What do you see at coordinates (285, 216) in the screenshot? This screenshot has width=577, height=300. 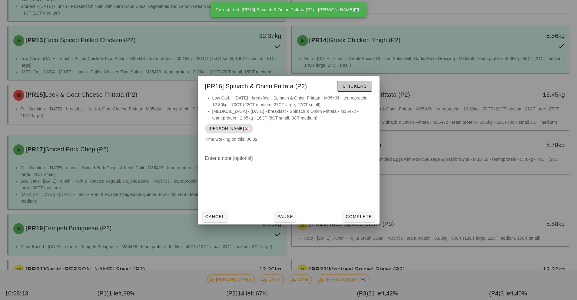 I see `button: Pause` at bounding box center [285, 216].